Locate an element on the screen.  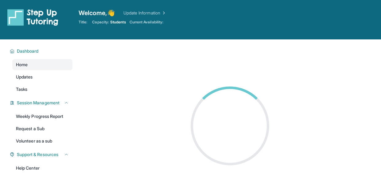
span: Support & Resources is located at coordinates (37, 154).